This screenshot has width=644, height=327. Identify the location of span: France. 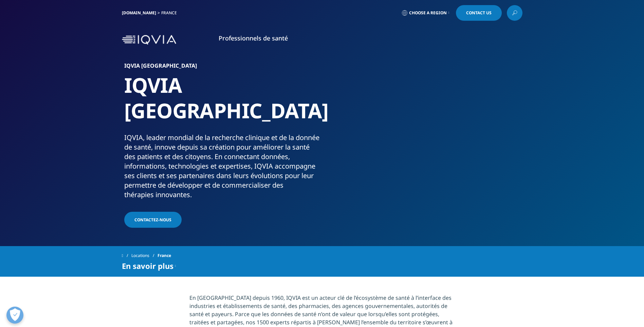
(164, 255).